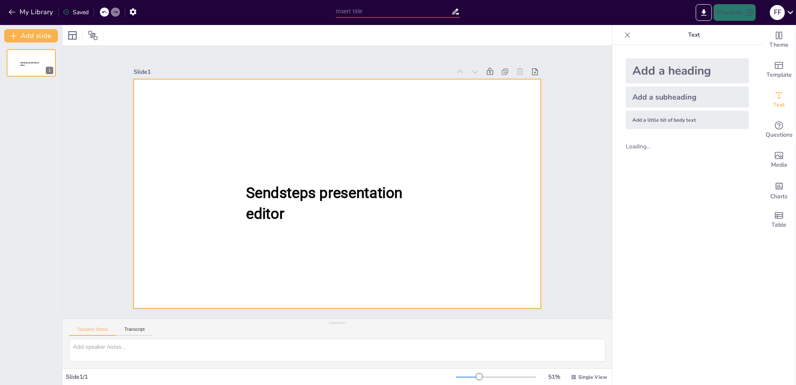 The width and height of the screenshot is (796, 385). I want to click on div: Add a table, so click(779, 220).